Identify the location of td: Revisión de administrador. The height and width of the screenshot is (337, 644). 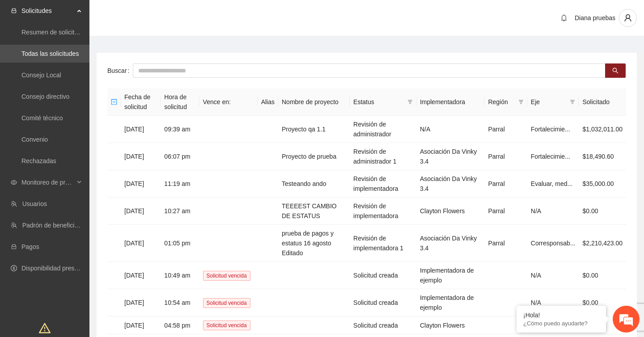
(383, 129).